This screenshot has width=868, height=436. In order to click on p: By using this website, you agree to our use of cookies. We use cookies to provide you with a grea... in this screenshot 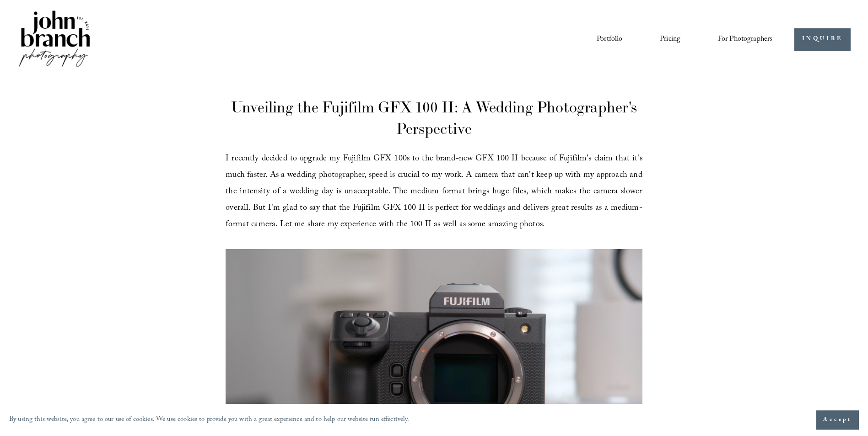, I will do `click(209, 420)`.